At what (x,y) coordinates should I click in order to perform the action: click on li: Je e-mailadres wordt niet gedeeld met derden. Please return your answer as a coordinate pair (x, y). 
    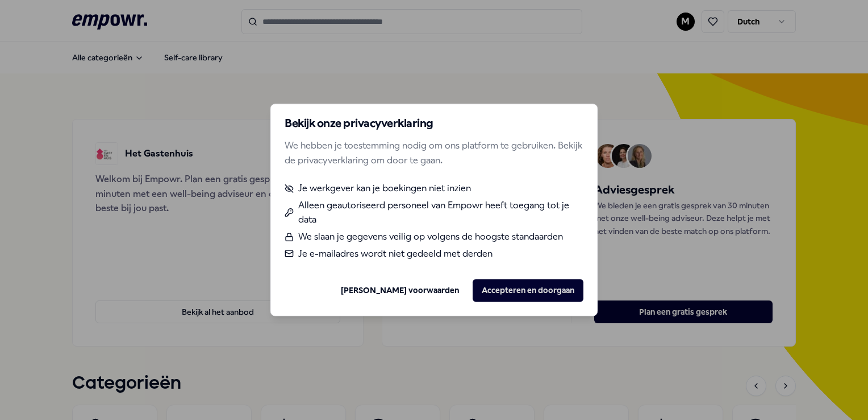
    Looking at the image, I should click on (434, 253).